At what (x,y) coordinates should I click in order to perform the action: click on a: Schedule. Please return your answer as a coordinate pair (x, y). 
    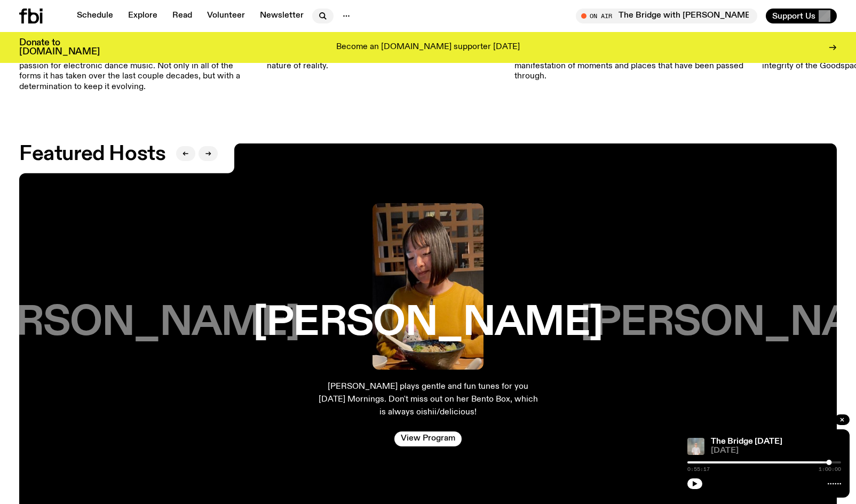
    Looking at the image, I should click on (95, 16).